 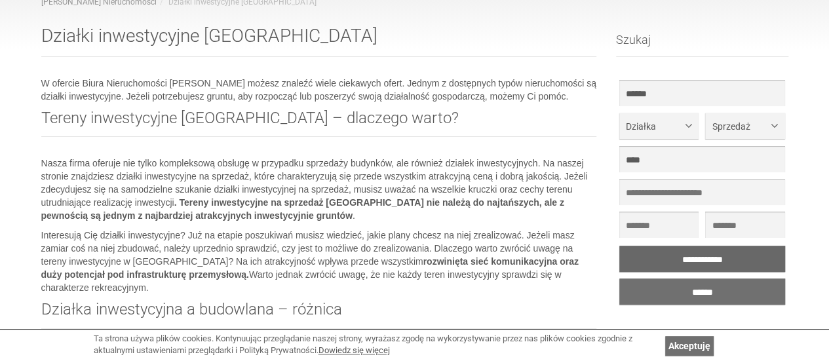 I want to click on div: Ta strona używa plików cookies. Kontynuując przeglądanie naszej strony, wyrażasz zgodę na wykorzy..., so click(x=376, y=345).